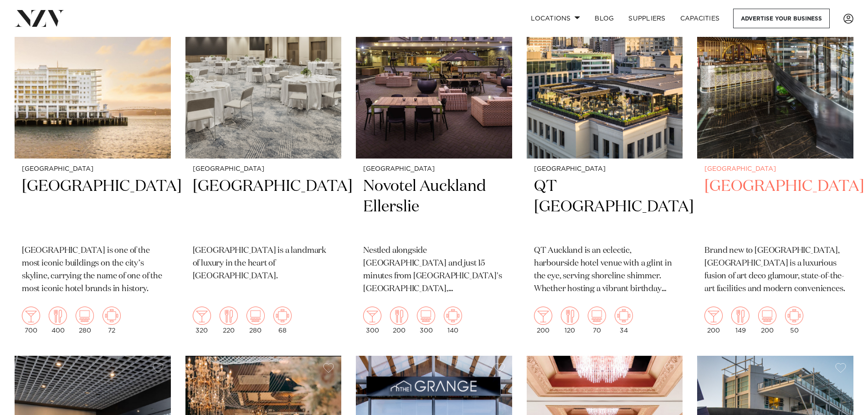  What do you see at coordinates (39, 18) in the screenshot?
I see `img: nzv-logo.png` at bounding box center [39, 18].